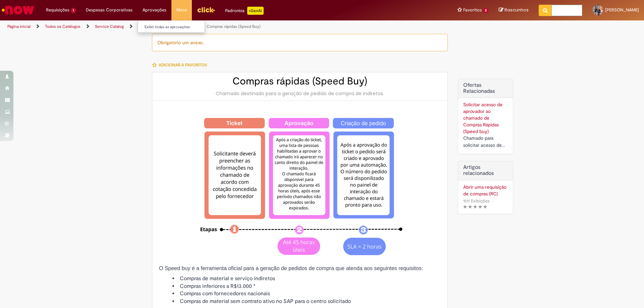 This screenshot has height=308, width=644. What do you see at coordinates (73, 11) in the screenshot?
I see `span: 1` at bounding box center [73, 11].